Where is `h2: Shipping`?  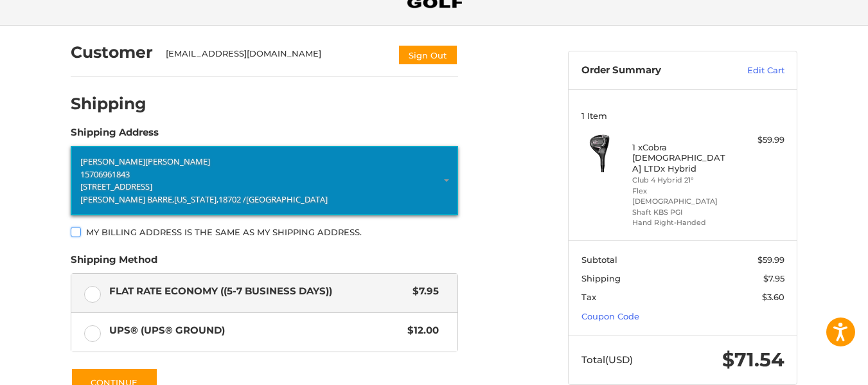 h2: Shipping is located at coordinates (108, 104).